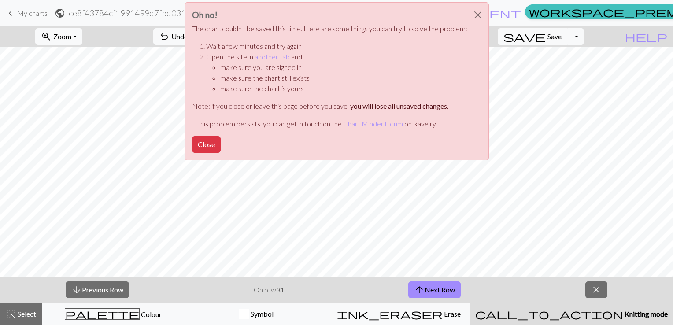  I want to click on li: make sure you are signed in, so click(344, 67).